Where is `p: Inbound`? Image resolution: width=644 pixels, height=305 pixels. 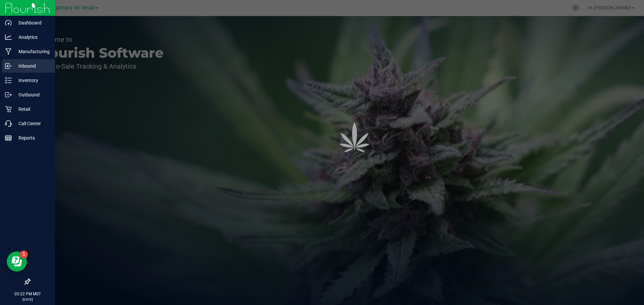
p: Inbound is located at coordinates (32, 66).